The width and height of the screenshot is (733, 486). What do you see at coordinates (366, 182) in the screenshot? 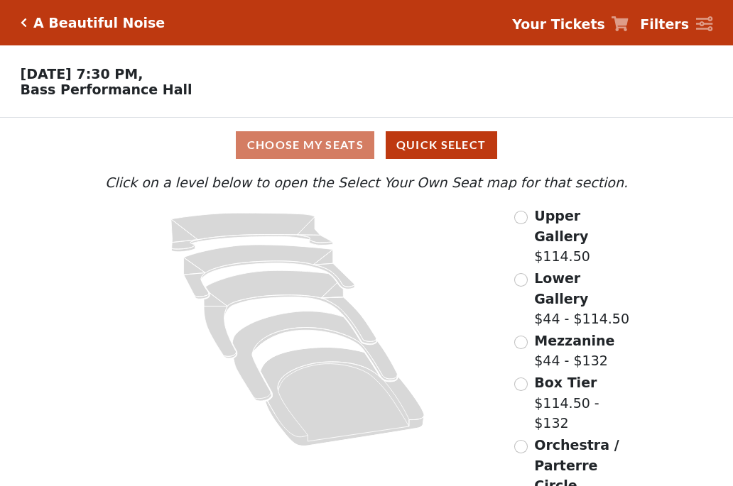
I see `p: Click on a level below to open the Select Your Own Seat map for that section.` at bounding box center [366, 182].